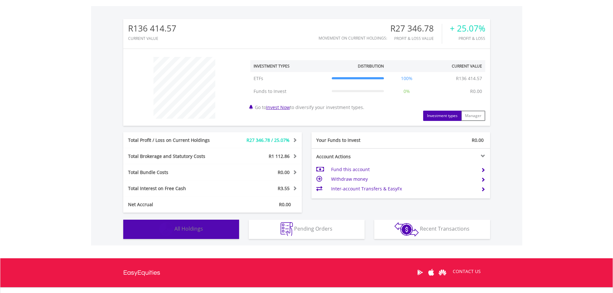 The image size is (613, 293). I want to click on td: Fund this account, so click(403, 170).